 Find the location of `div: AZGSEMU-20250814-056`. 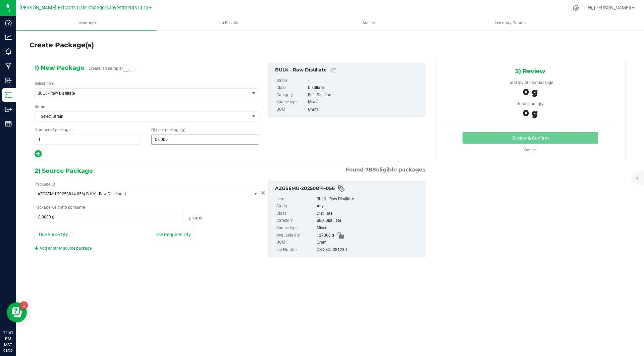

div: AZGSEMU-20250814-056 is located at coordinates (348, 189).